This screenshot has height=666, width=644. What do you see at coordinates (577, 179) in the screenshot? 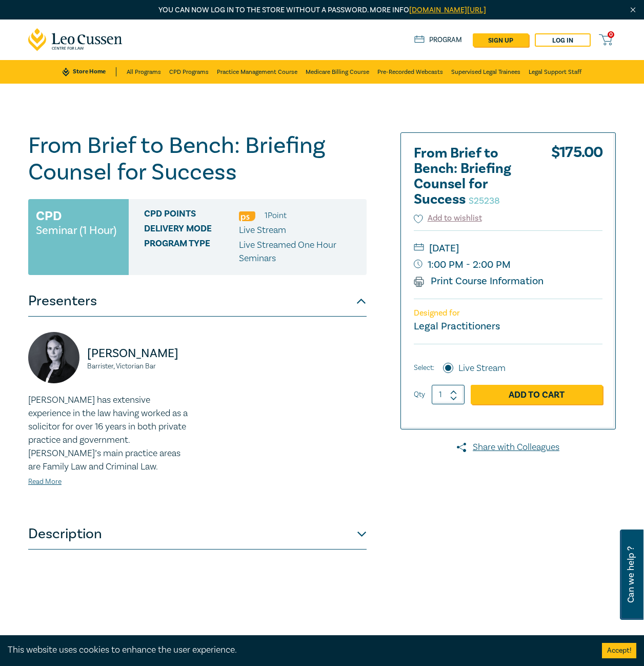
I see `div: $ 175.00` at bounding box center [577, 179].